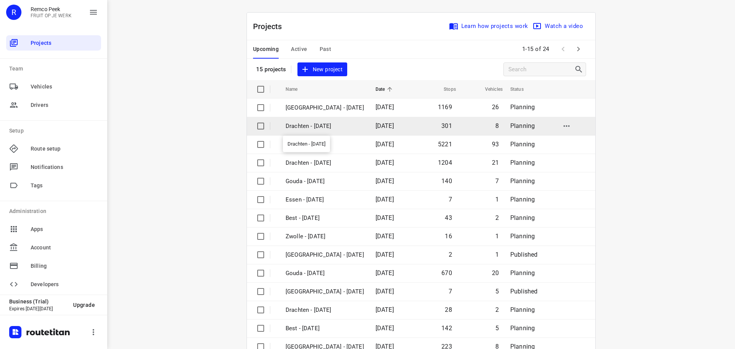 This screenshot has height=349, width=735. I want to click on span: New project, so click(323, 69).